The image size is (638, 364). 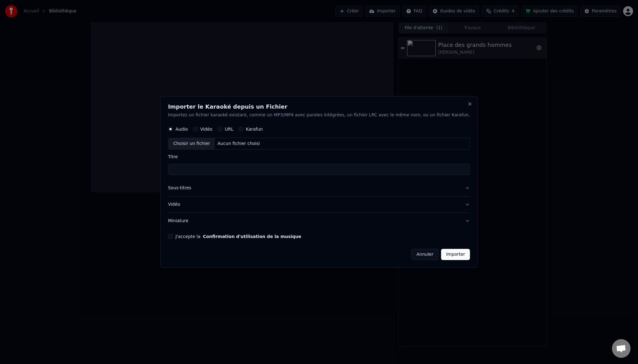 I want to click on label: Vidéo, so click(x=206, y=129).